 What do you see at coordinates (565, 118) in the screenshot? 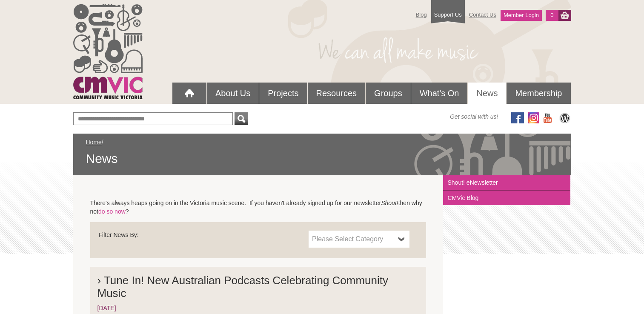
I see `img: CMVic Blog` at bounding box center [565, 118].